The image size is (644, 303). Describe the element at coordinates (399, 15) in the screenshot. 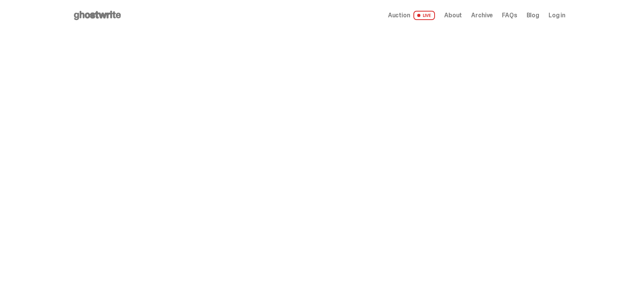

I see `span: Auction` at that location.